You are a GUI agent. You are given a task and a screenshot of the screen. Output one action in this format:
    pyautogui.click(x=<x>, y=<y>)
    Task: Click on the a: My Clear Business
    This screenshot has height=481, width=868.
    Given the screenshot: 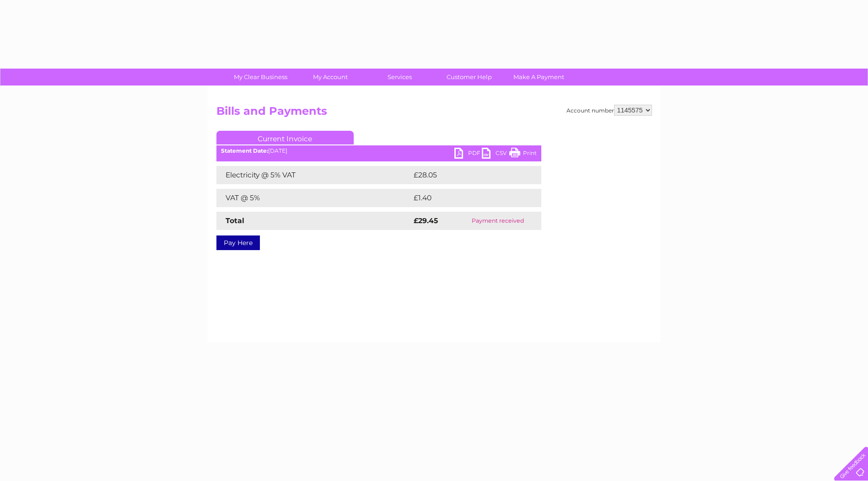 What is the action you would take?
    pyautogui.click(x=260, y=77)
    